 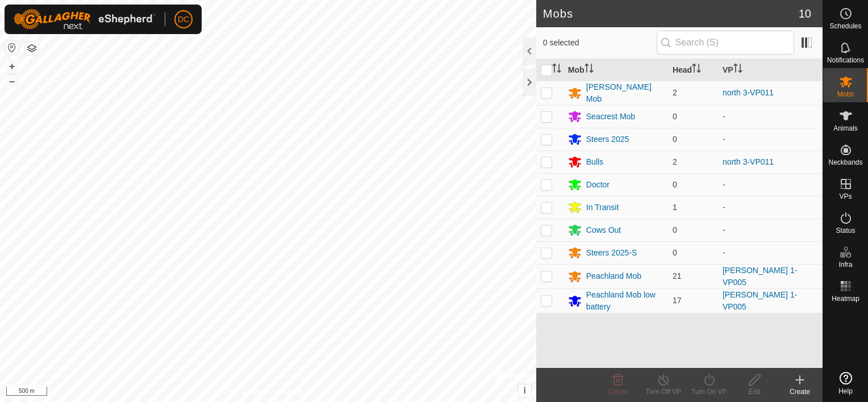 I want to click on div: Peachland Mob low battery, so click(x=625, y=301).